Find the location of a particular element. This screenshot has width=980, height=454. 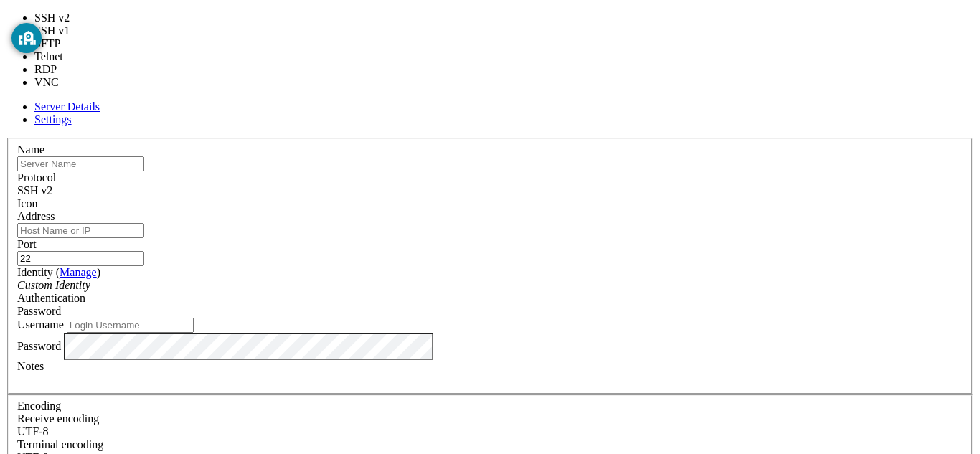

div: Password is located at coordinates (490, 311).